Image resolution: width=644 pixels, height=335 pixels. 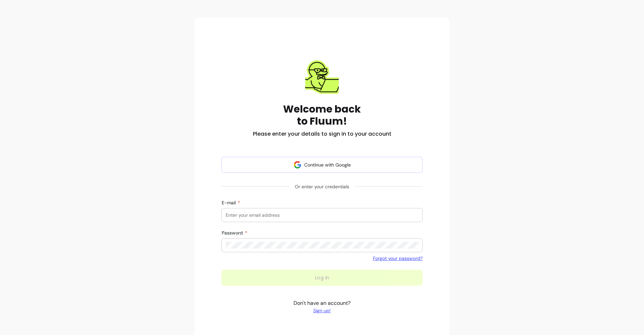 I want to click on span: Or enter your credentials, so click(x=322, y=187).